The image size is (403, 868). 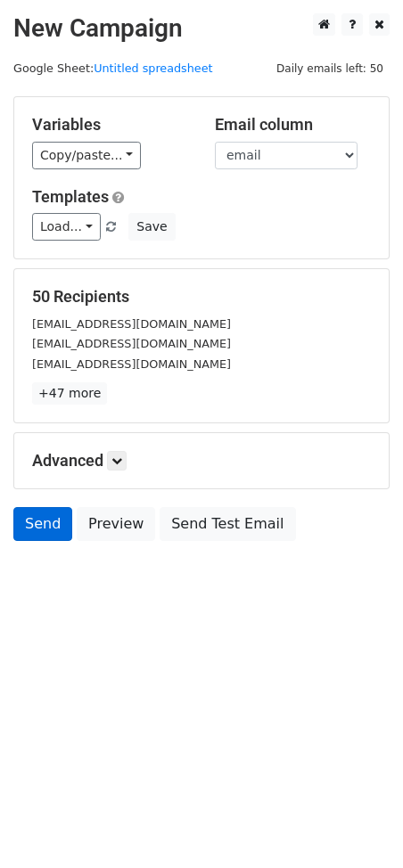 What do you see at coordinates (86, 155) in the screenshot?
I see `a: Copy/paste...` at bounding box center [86, 155].